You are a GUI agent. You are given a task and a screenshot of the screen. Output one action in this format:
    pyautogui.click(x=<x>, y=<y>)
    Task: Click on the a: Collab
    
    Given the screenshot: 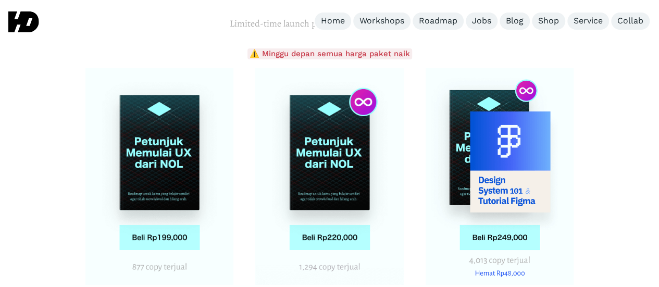 What is the action you would take?
    pyautogui.click(x=630, y=21)
    